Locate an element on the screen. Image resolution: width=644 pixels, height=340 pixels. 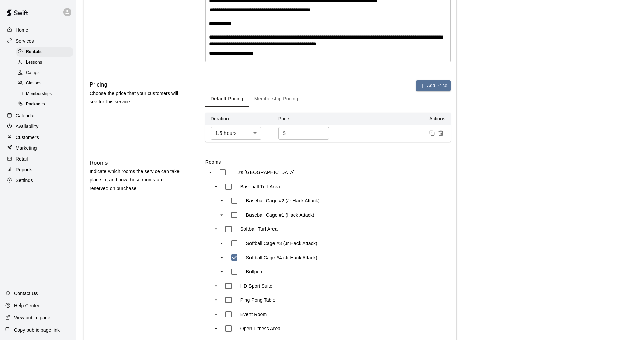
p: Bullpen is located at coordinates (254, 272).